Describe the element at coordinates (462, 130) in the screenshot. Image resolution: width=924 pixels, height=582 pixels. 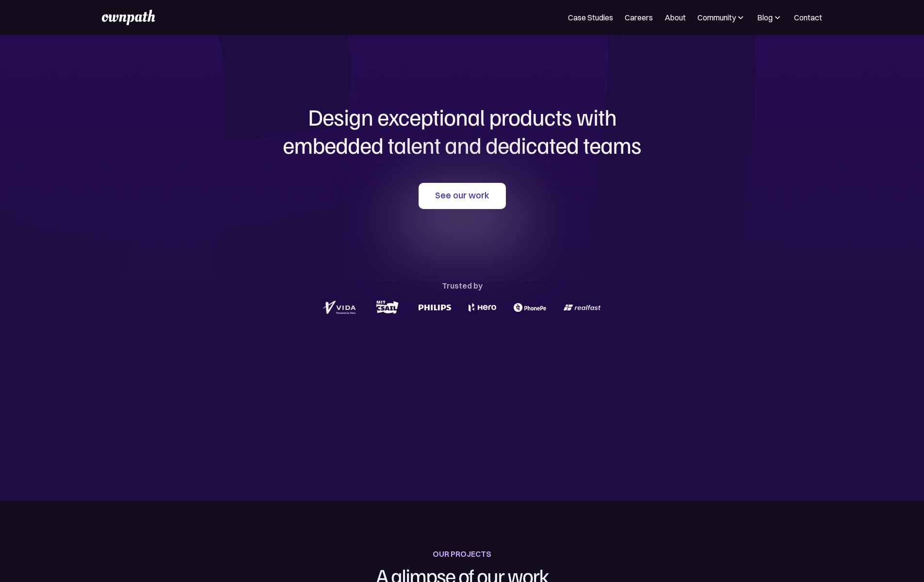
I see `h1: Design exceptional products with embedded talent and dedicated teams` at that location.